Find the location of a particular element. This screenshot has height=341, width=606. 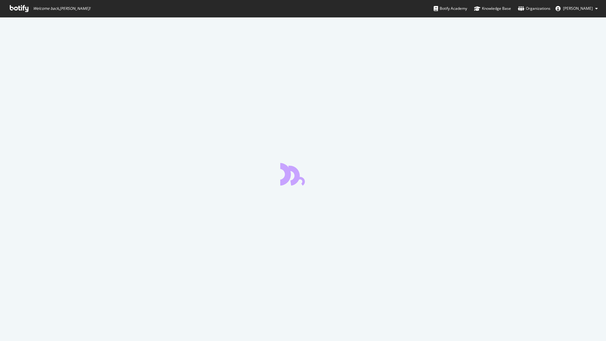

span: André Freitag is located at coordinates (578, 8).